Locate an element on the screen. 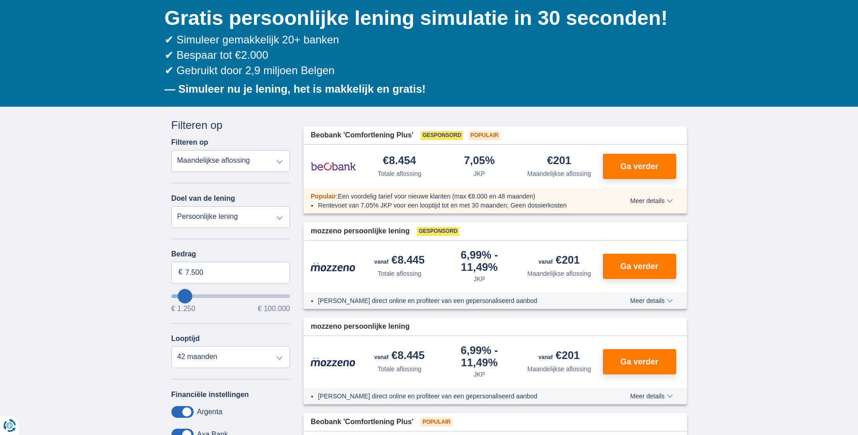 Image resolution: width=858 pixels, height=435 pixels. span: € 1.250 is located at coordinates (183, 309).